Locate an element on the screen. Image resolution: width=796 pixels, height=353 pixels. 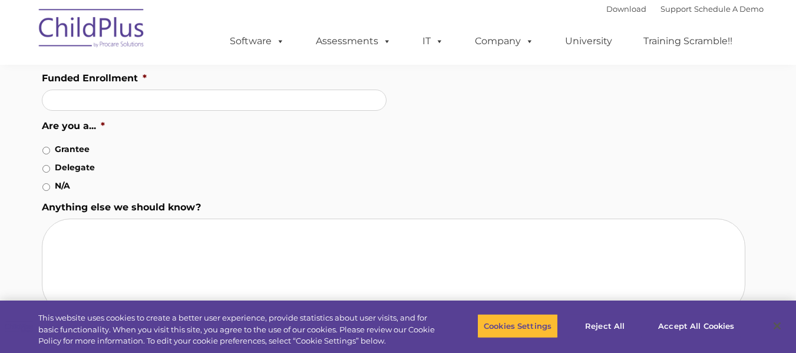
label: Are you a... is located at coordinates (394, 126).